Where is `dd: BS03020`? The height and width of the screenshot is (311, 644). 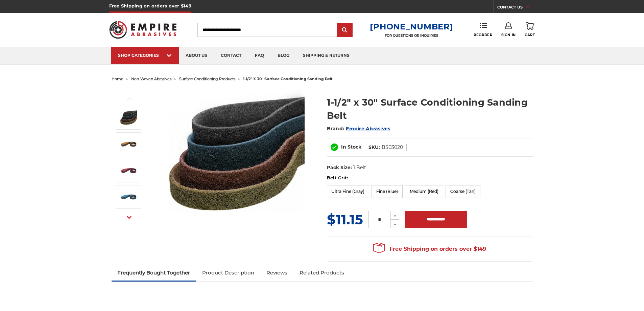 dd: BS03020 is located at coordinates (392, 147).